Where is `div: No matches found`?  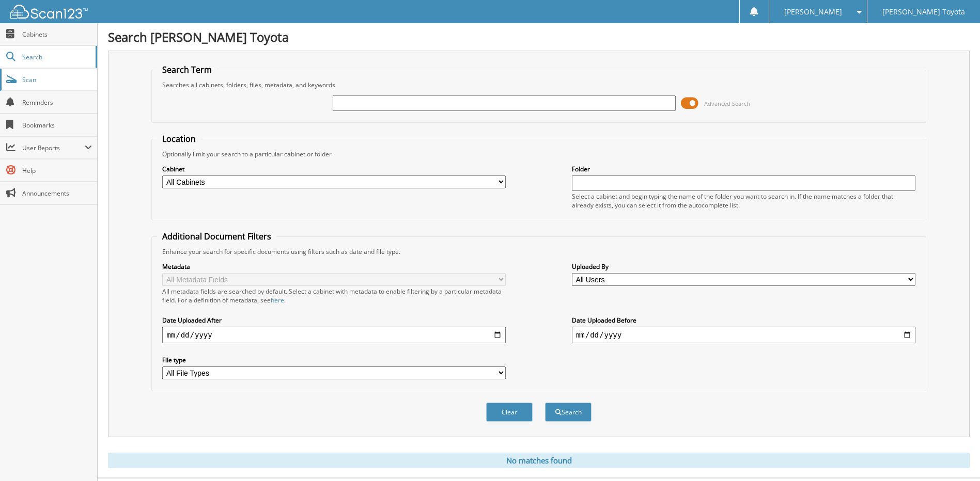
div: No matches found is located at coordinates (539, 461).